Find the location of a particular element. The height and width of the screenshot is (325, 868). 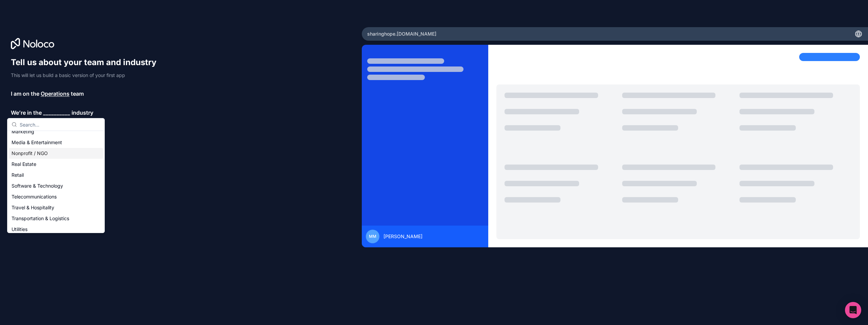

span: industry is located at coordinates (82, 112).